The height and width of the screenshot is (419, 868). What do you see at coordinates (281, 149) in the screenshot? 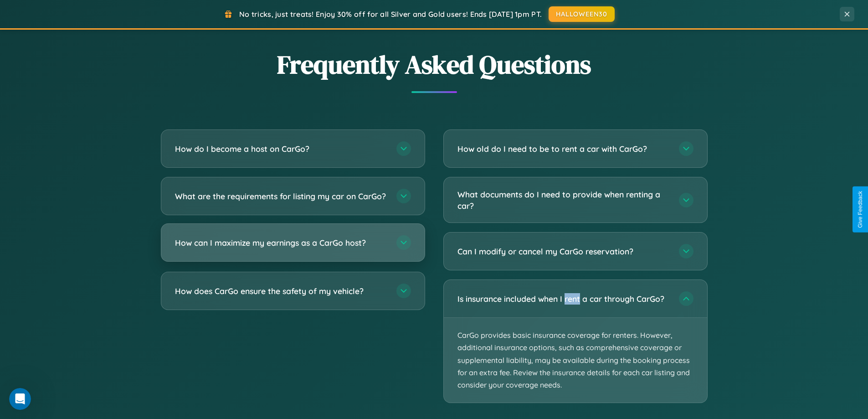
I see `h3: How do I become a host on CarGo?` at bounding box center [281, 149].